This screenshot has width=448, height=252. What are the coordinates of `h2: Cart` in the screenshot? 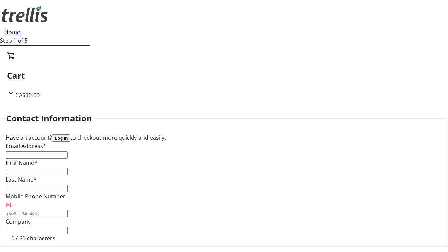 It's located at (224, 76).